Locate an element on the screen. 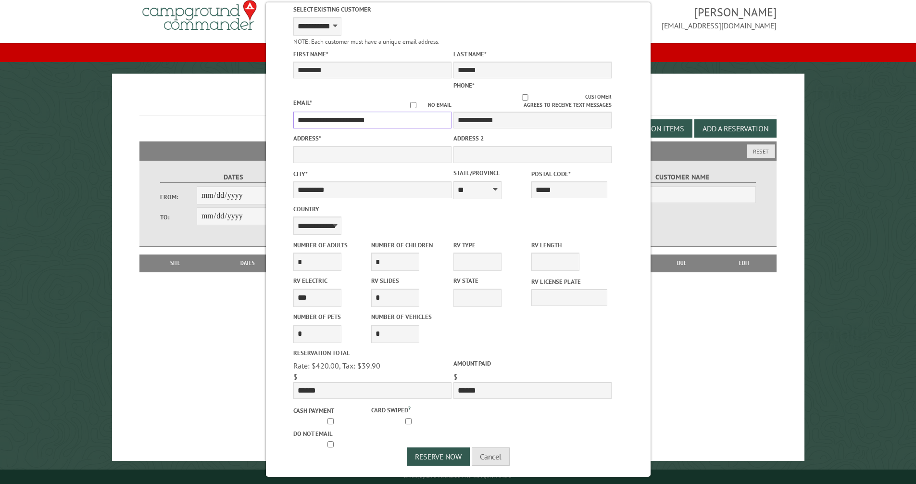  label: Card swiped is located at coordinates (409, 409).